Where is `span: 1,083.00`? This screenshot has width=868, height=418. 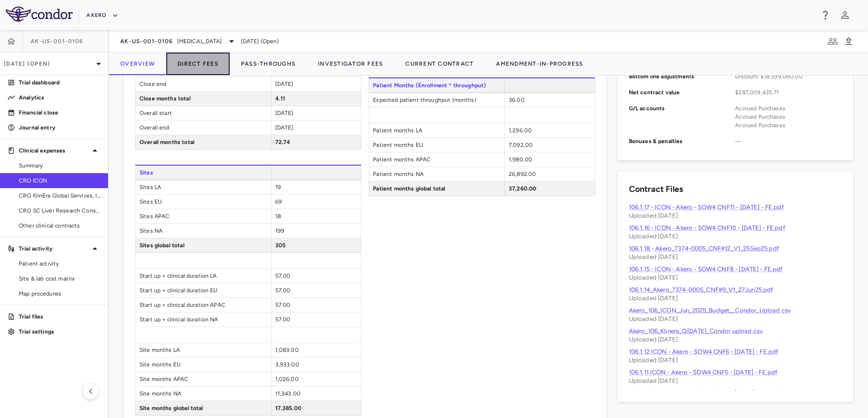
span: 1,083.00 is located at coordinates (287, 350).